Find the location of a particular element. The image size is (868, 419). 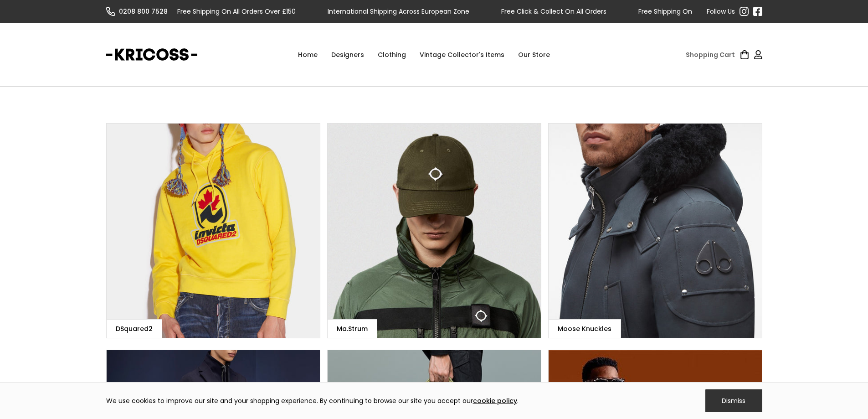

div: Ma.strum is located at coordinates (353, 328).